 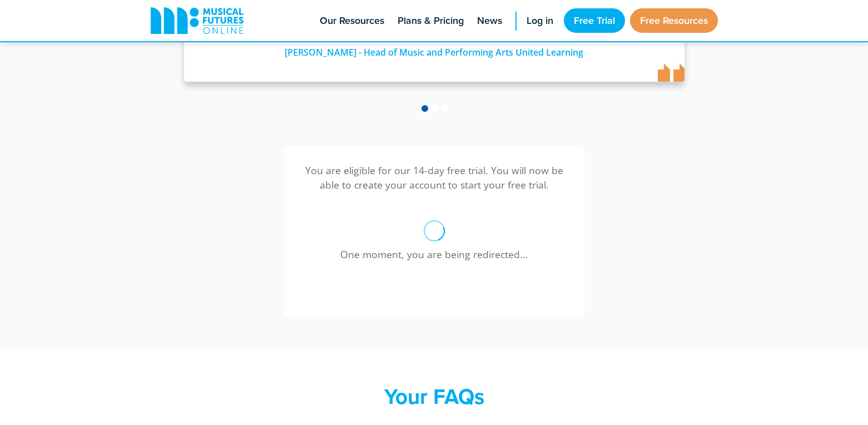 I want to click on span: Our Resources, so click(x=352, y=21).